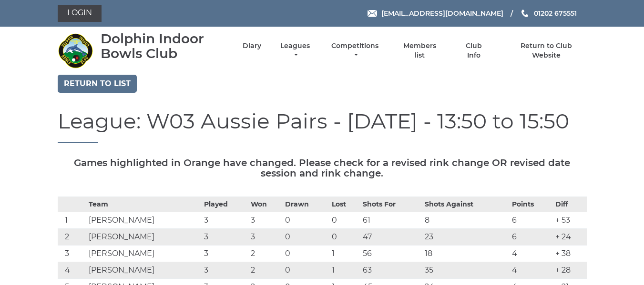 This screenshot has width=644, height=285. Describe the element at coordinates (548, 13) in the screenshot. I see `a: Phone us 01202 675551` at that location.